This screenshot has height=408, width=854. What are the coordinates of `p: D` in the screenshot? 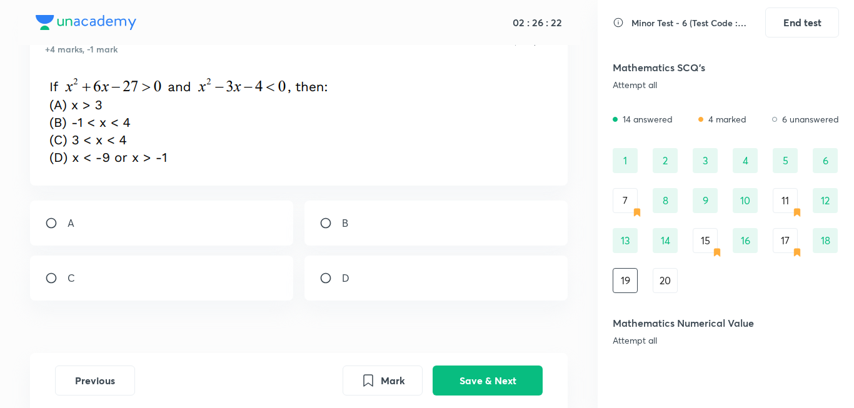 It's located at (346, 278).